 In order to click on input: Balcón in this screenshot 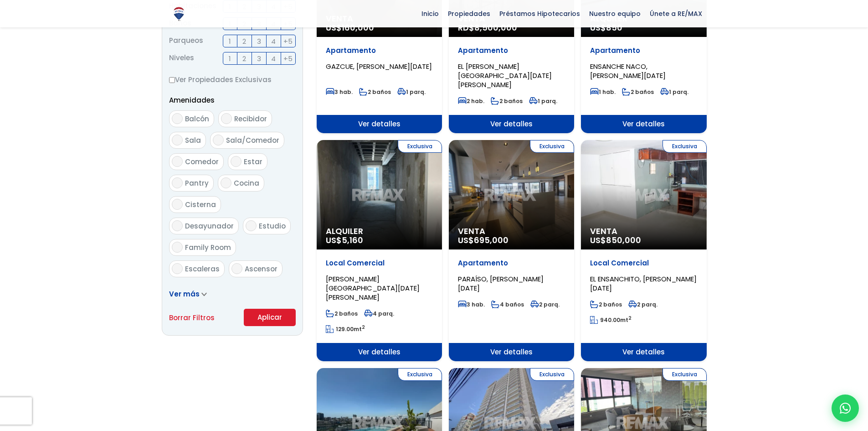, I will do `click(178, 119)`.